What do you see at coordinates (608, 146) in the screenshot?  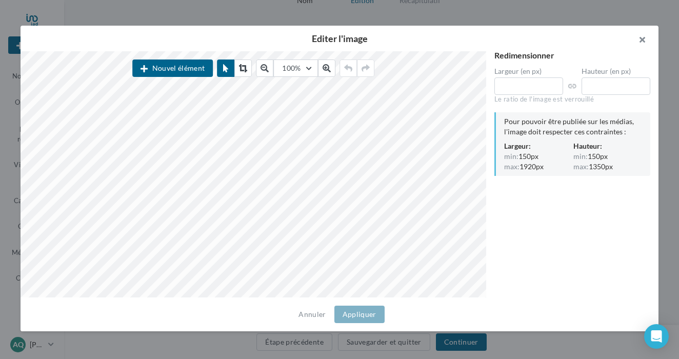 I see `div: Hauteur:` at bounding box center [608, 146].